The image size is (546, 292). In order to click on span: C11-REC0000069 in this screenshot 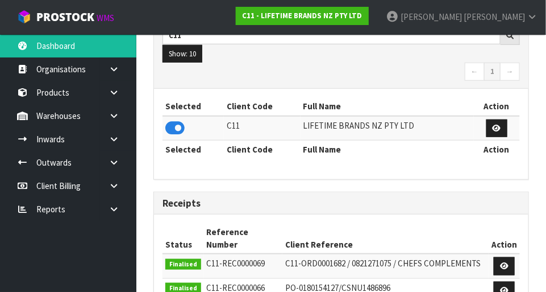, I will do `click(236, 263)`.